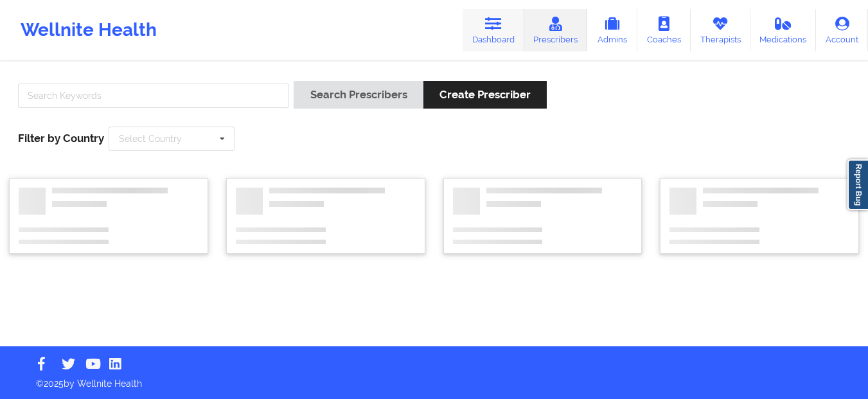 The height and width of the screenshot is (399, 868). What do you see at coordinates (858, 184) in the screenshot?
I see `a: Report Bug` at bounding box center [858, 184].